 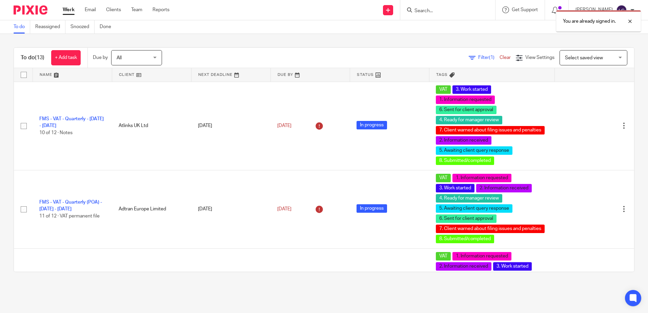 What do you see at coordinates (492, 58) in the screenshot?
I see `span: (1)` at bounding box center [492, 58].